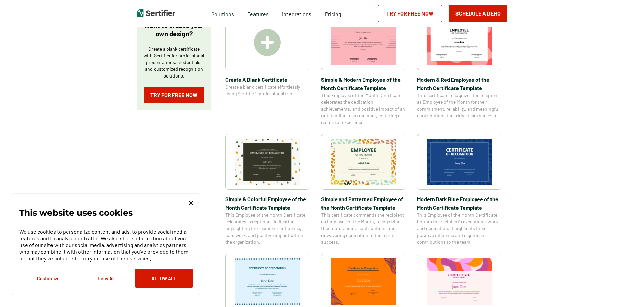  I want to click on span: Integrations, so click(297, 14).